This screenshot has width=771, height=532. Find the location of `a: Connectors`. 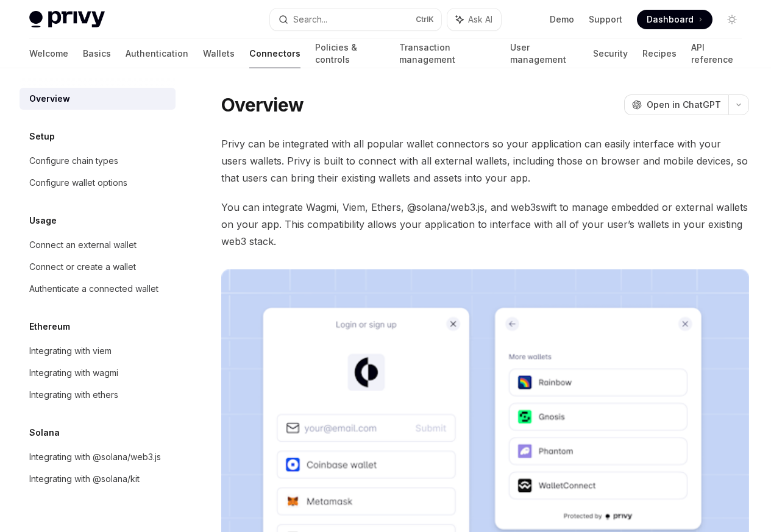

a: Connectors is located at coordinates (275, 53).